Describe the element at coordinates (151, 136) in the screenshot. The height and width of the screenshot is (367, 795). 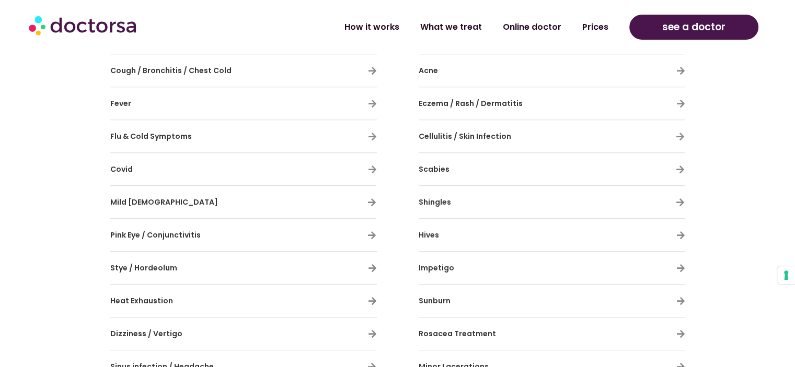
I see `span: Flu & Cold Symptoms` at that location.